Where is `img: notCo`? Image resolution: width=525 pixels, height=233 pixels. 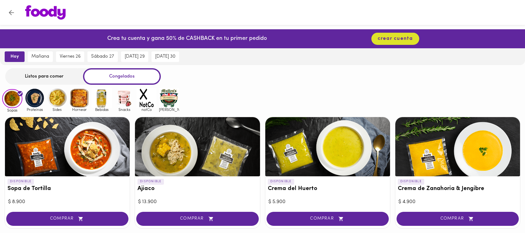 img: notCo is located at coordinates (146, 98).